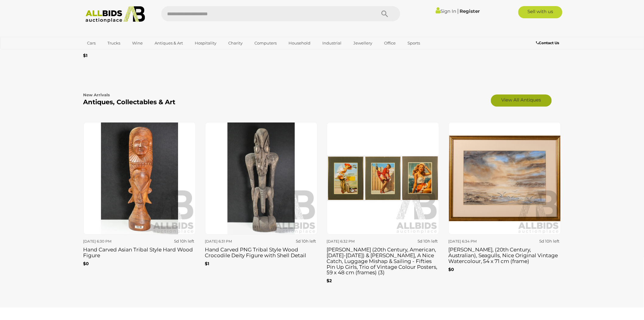  I want to click on img: Allbids.com.au, so click(115, 14).